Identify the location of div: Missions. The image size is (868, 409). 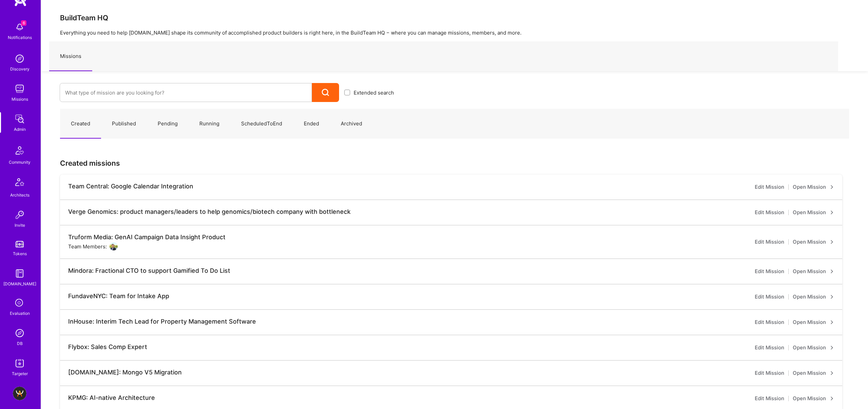
(20, 99).